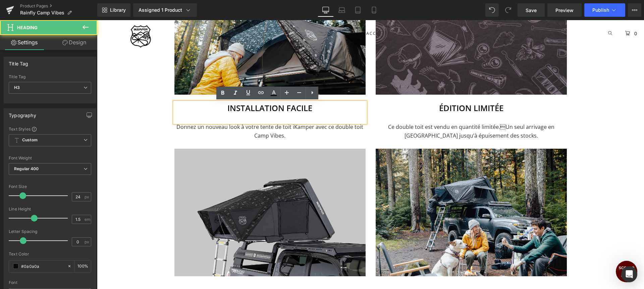  I want to click on span: Publish, so click(601, 10).